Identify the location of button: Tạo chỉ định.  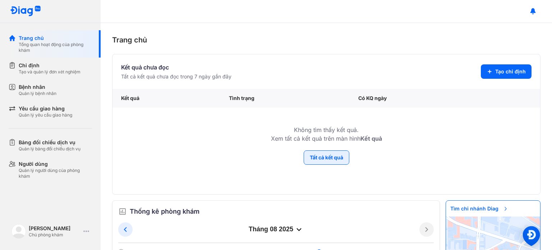
(506, 72).